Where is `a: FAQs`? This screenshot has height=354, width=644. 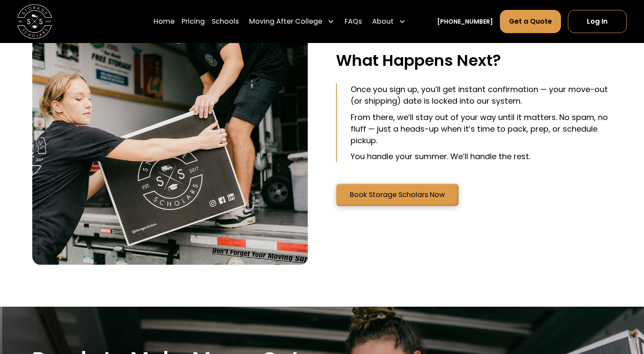 a: FAQs is located at coordinates (353, 21).